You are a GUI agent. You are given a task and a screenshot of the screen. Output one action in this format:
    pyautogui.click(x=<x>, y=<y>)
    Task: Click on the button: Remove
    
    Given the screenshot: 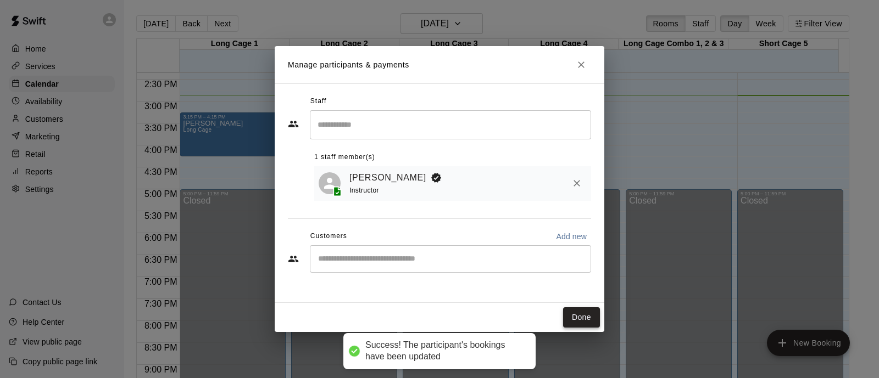 What is the action you would take?
    pyautogui.click(x=577, y=183)
    